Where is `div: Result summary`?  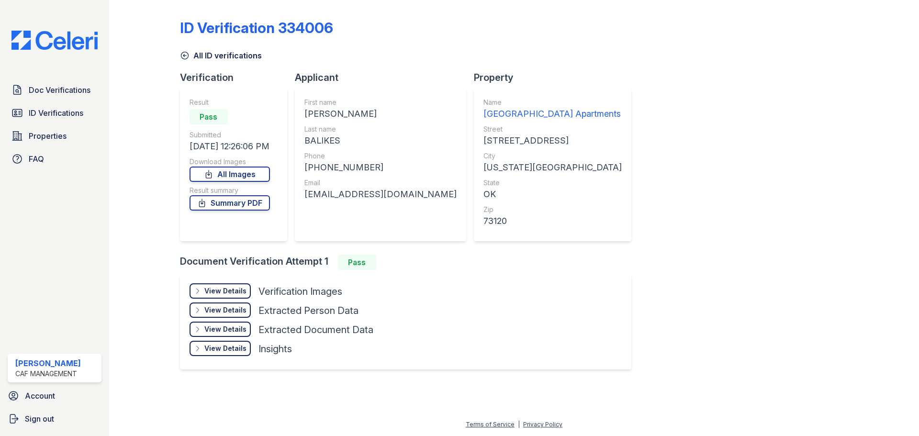 div: Result summary is located at coordinates (230, 191).